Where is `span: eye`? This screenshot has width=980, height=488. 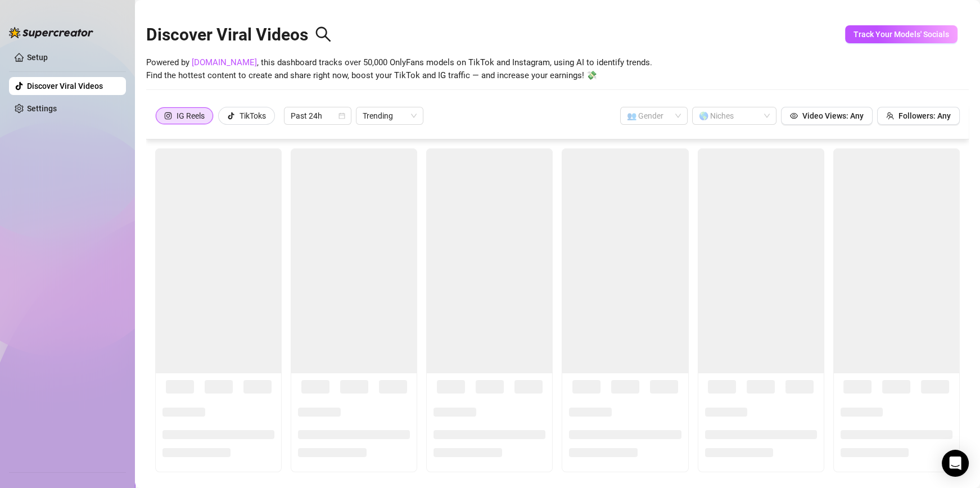 span: eye is located at coordinates (793, 116).